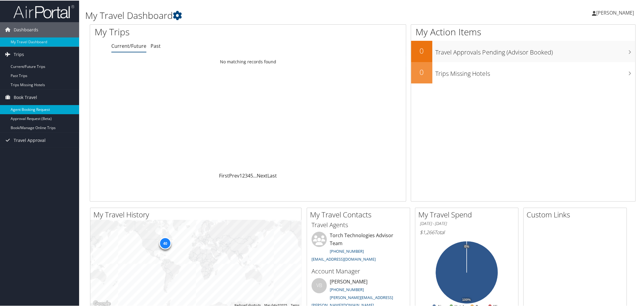  Describe the element at coordinates (467, 246) in the screenshot. I see `tspan: 0%` at that location.